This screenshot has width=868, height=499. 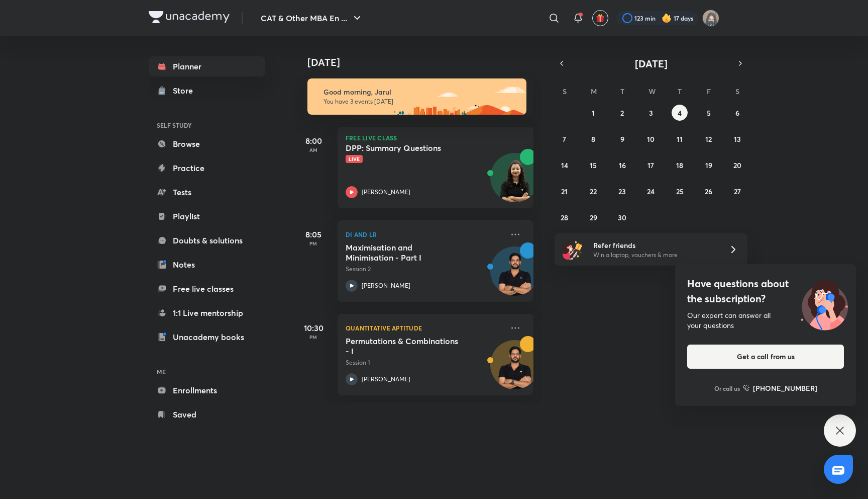 I want to click on button: CAT & Other MBA En ..., so click(x=312, y=19).